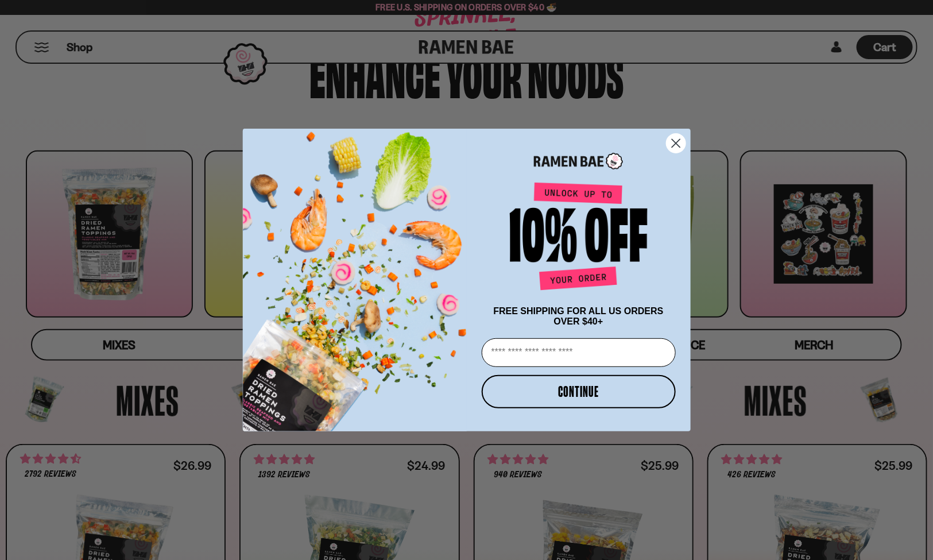 The image size is (933, 560). What do you see at coordinates (579, 392) in the screenshot?
I see `button: CONTINUE` at bounding box center [579, 392].